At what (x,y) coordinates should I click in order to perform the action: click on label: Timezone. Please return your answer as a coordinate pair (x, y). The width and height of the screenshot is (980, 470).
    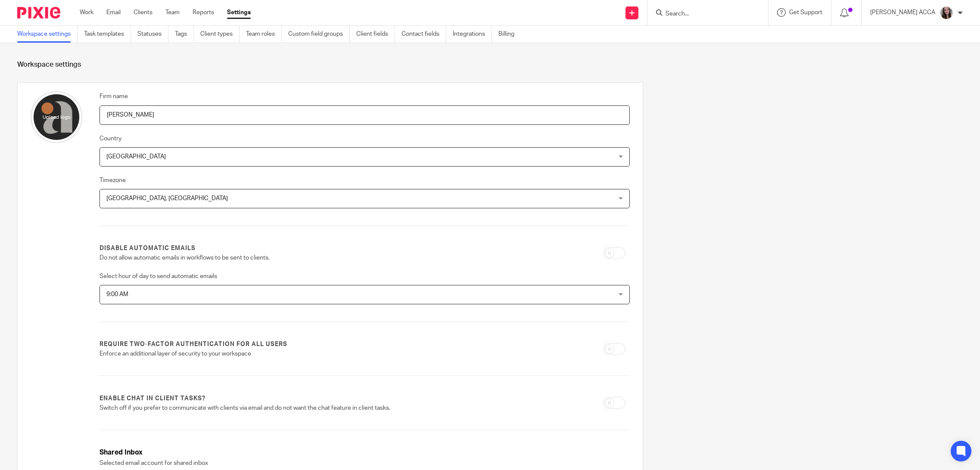
    Looking at the image, I should click on (112, 181).